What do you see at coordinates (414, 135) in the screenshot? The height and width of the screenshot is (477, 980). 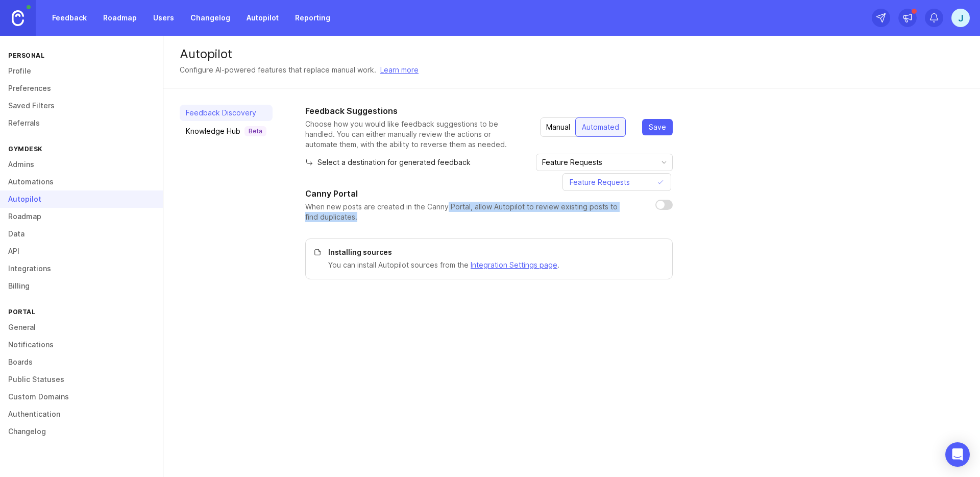 I see `p: Choose how you would like feedback suggestions to be handled. You can either manually review the ...` at bounding box center [414, 135].